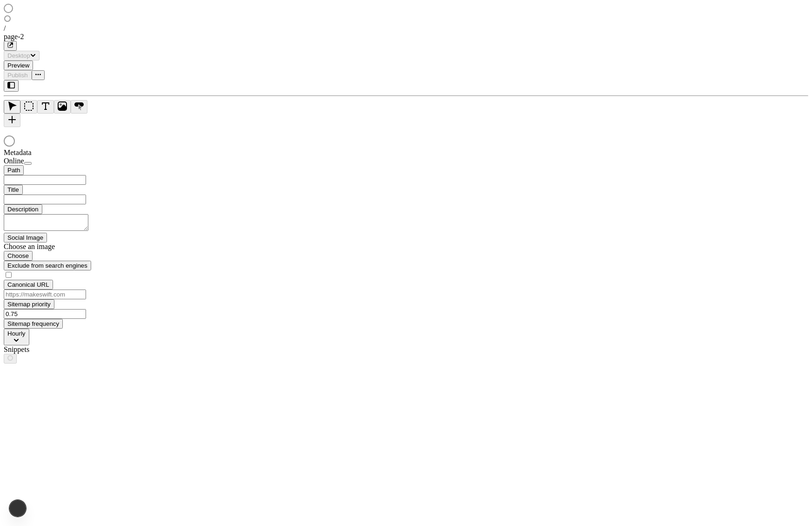 The width and height of the screenshot is (812, 526). Describe the element at coordinates (18, 65) in the screenshot. I see `span: Preview` at that location.